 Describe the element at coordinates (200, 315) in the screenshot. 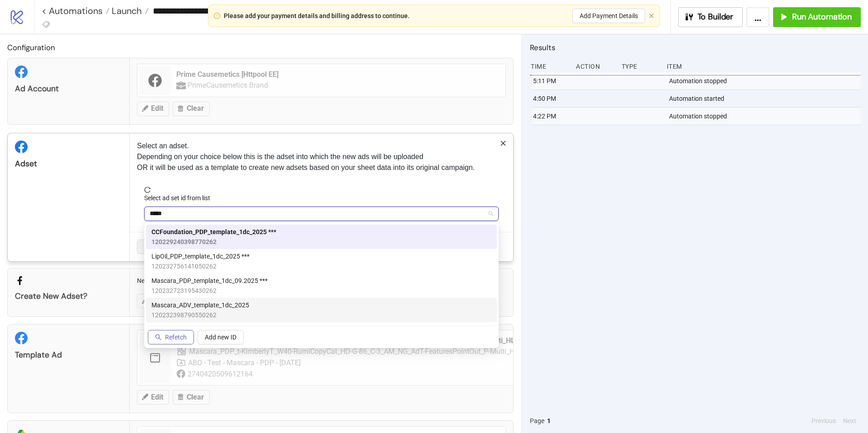

I see `span: 120232398790550262` at that location.